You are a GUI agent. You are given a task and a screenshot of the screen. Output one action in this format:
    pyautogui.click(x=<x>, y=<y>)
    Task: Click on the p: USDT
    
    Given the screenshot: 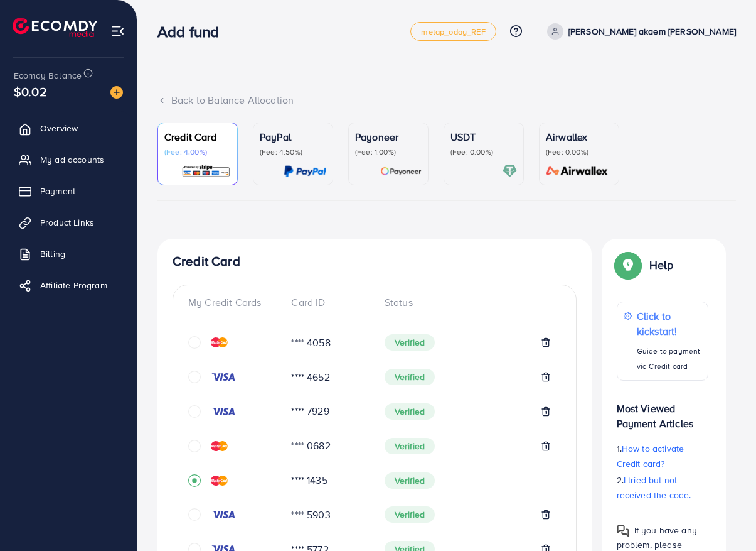 What is the action you would take?
    pyautogui.click(x=484, y=137)
    